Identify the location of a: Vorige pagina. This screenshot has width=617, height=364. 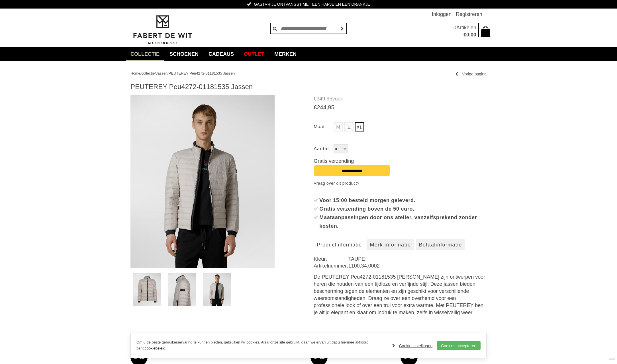
(471, 74).